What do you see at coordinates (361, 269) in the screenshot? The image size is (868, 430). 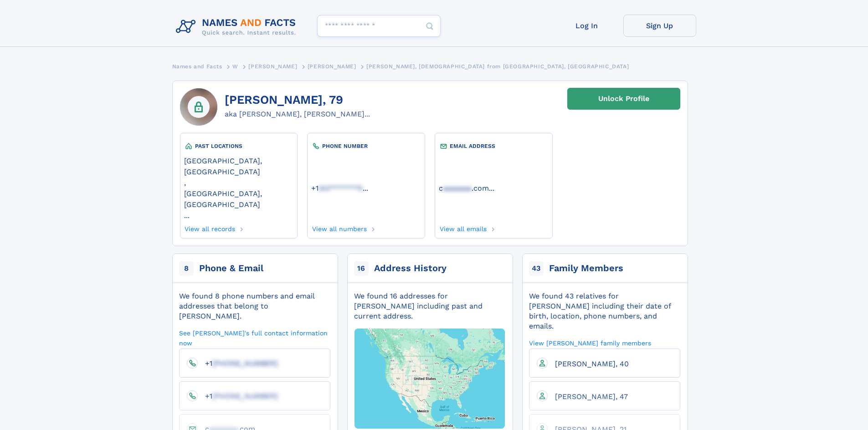 I see `span: 16` at bounding box center [361, 269].